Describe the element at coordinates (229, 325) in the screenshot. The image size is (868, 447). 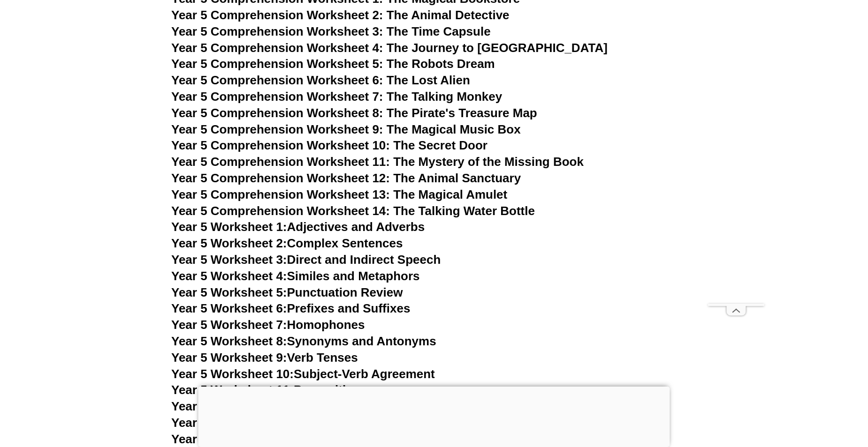
I see `span: Year 5 Worksheet 7:` at that location.